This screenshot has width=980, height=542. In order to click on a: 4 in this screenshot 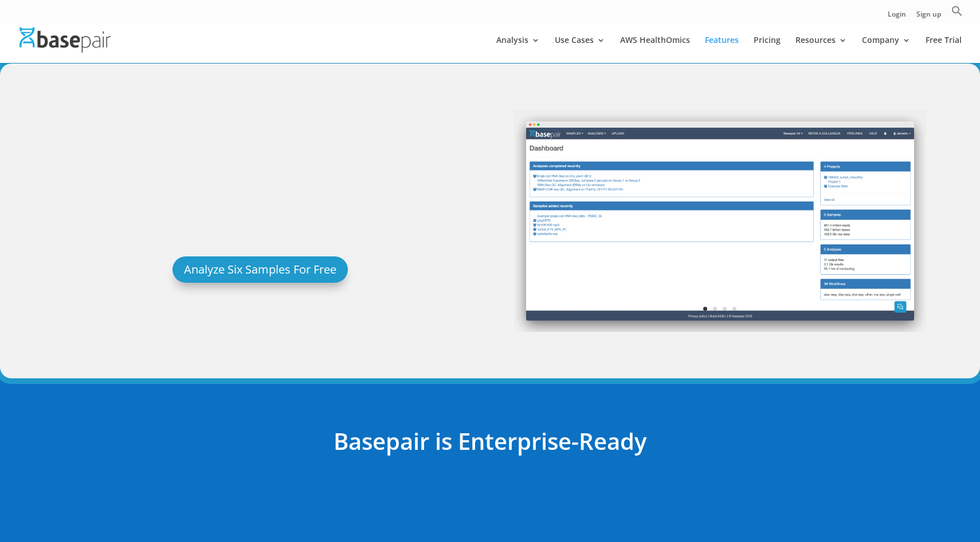, I will do `click(734, 308)`.